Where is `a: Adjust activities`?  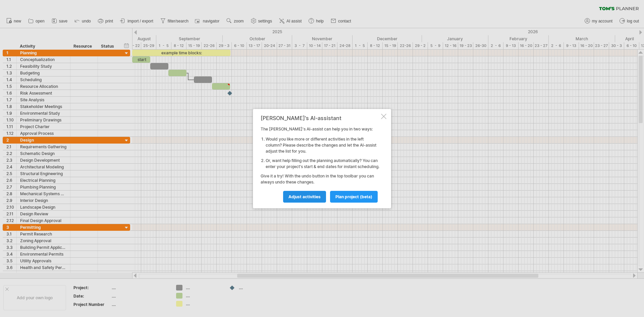
a: Adjust activities is located at coordinates (304, 197).